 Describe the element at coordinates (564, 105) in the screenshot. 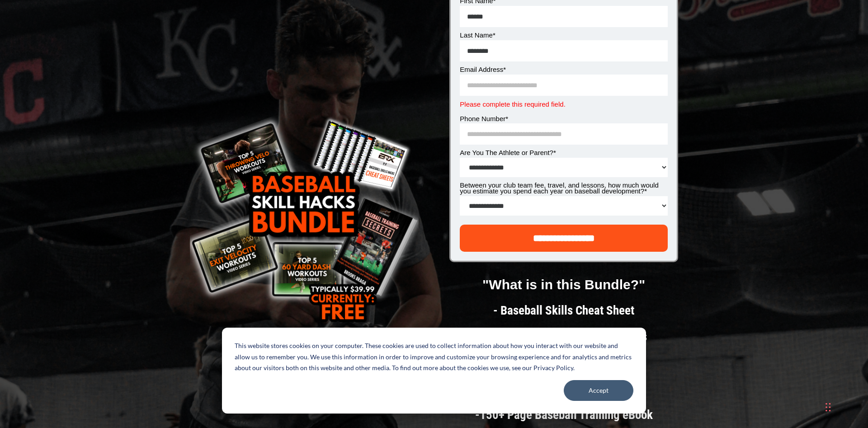

I see `label: Please complete this required field.` at that location.